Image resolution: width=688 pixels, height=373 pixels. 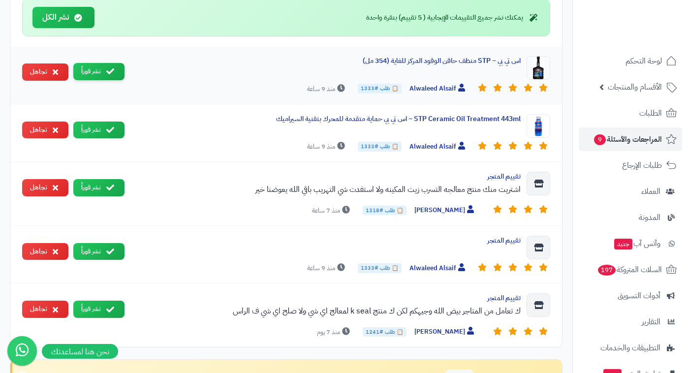 I want to click on span: التطبيقات والخدمات, so click(x=630, y=348).